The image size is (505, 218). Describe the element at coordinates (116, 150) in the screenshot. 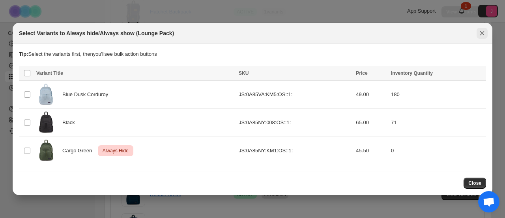

I see `span: Always Hide` at that location.